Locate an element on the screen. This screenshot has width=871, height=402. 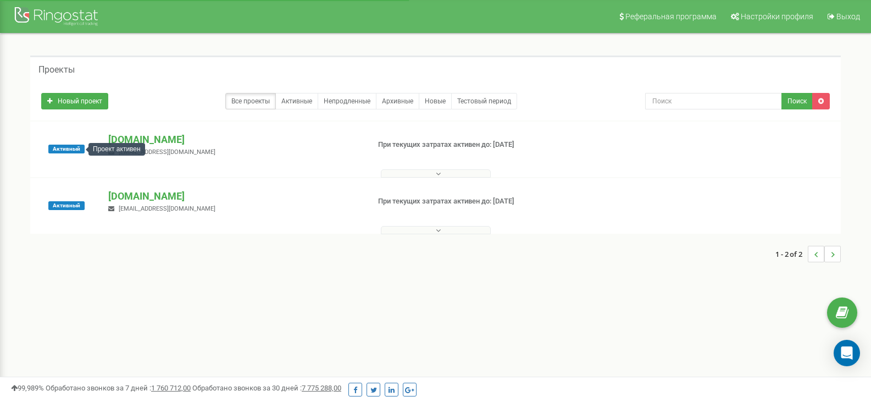
span: 99,989% is located at coordinates (27, 388).